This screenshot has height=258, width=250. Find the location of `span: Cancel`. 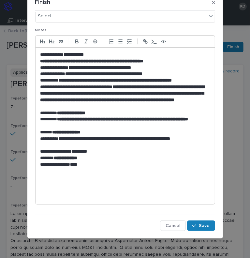

span: Cancel is located at coordinates (173, 226).